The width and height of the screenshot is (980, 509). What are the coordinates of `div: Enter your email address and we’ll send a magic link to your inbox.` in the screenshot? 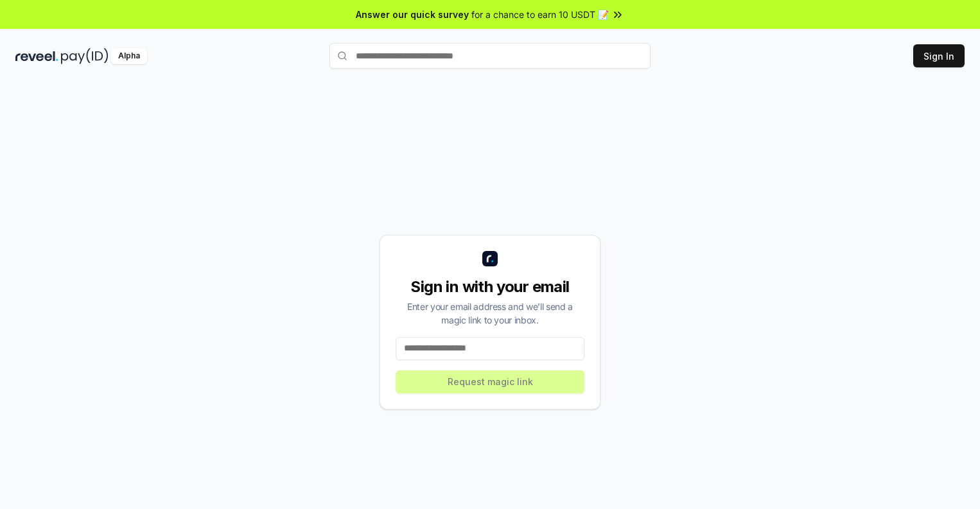 It's located at (490, 313).